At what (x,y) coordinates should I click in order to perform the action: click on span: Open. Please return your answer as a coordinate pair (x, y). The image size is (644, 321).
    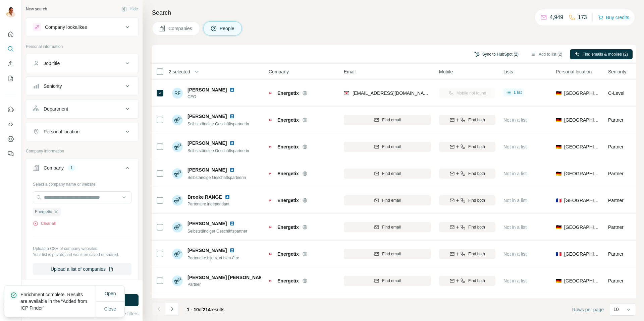
    Looking at the image, I should click on (110, 293).